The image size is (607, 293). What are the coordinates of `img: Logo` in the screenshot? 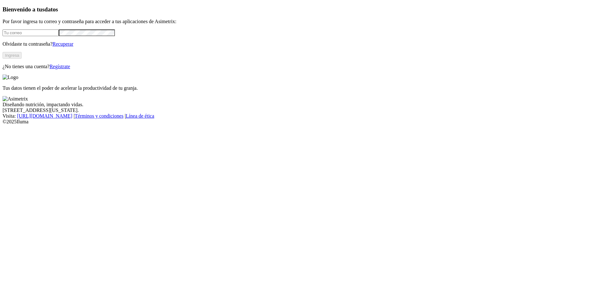 It's located at (10, 77).